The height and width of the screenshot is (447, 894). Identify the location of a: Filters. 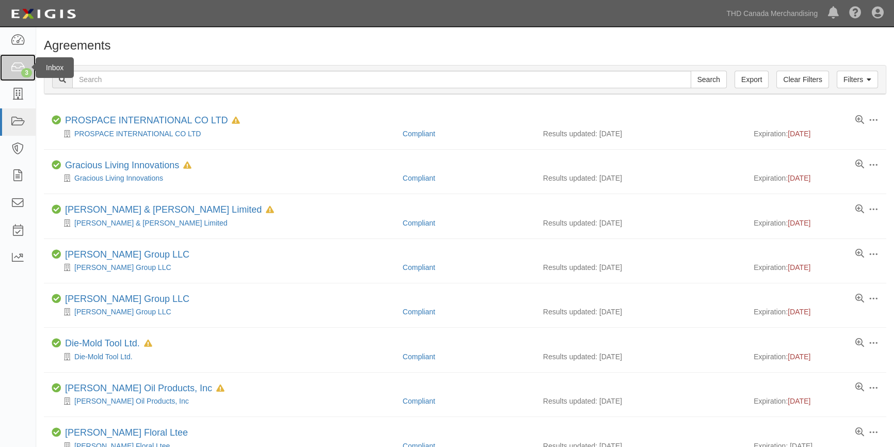
(858, 80).